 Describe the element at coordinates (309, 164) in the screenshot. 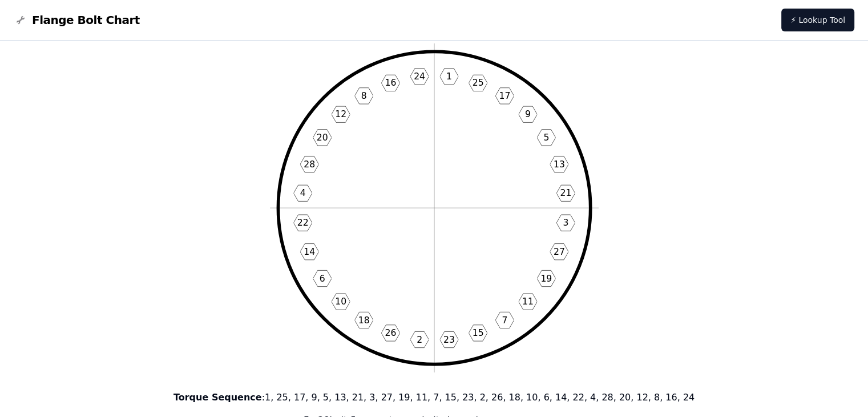

I see `text: 28` at that location.